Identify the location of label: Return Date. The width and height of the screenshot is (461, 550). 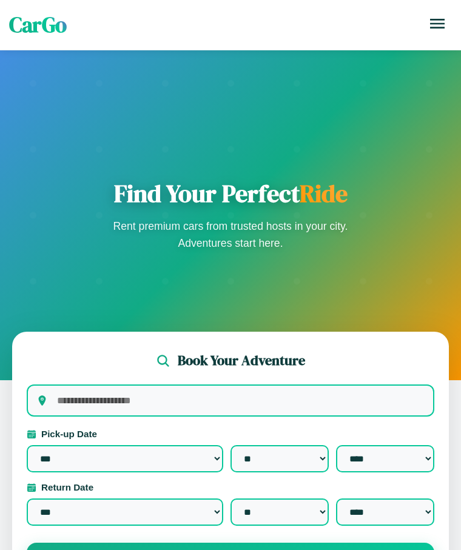
(230, 487).